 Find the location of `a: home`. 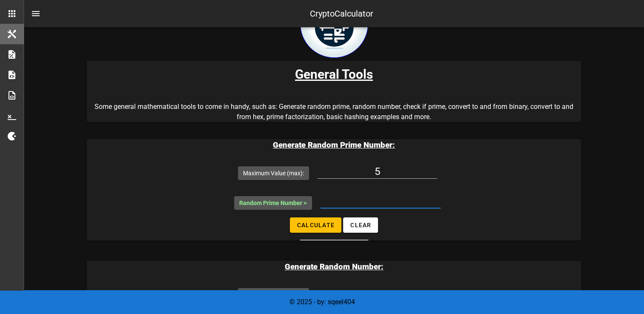

a: home is located at coordinates (334, 55).